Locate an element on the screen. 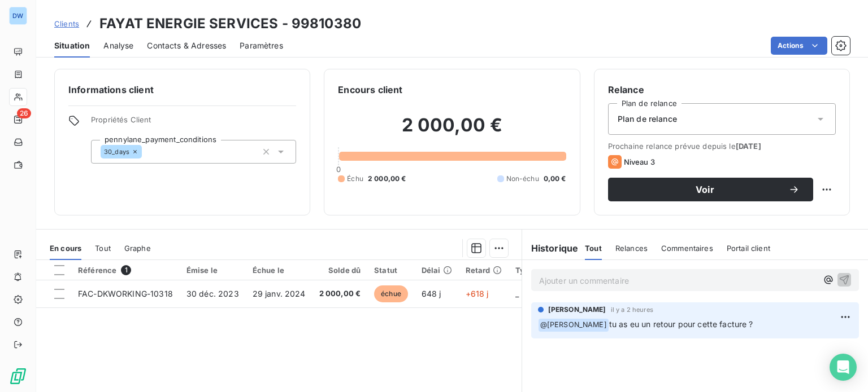 The image size is (868, 392). span: Situation is located at coordinates (71, 45).